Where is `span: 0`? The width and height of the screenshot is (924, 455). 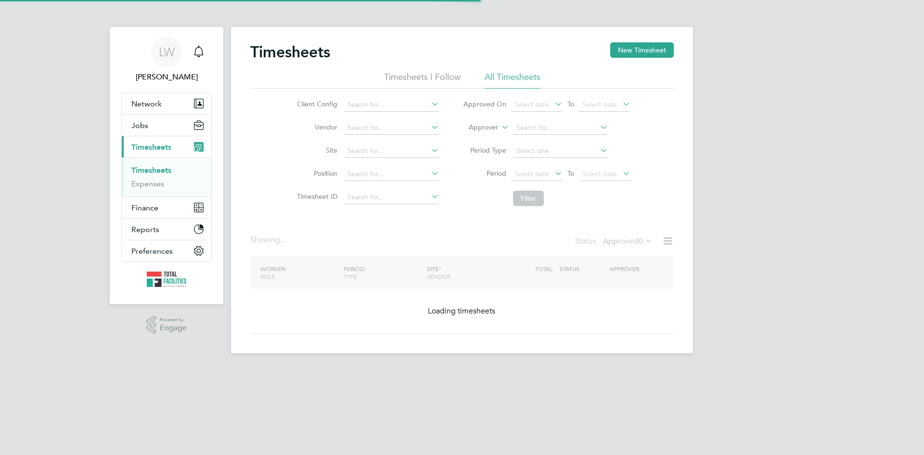 span: 0 is located at coordinates (640, 241).